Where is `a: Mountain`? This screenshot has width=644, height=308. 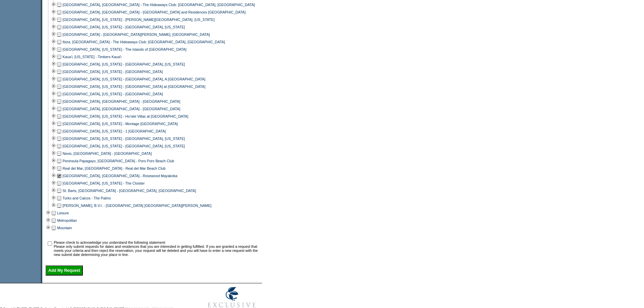 a: Mountain is located at coordinates (65, 228).